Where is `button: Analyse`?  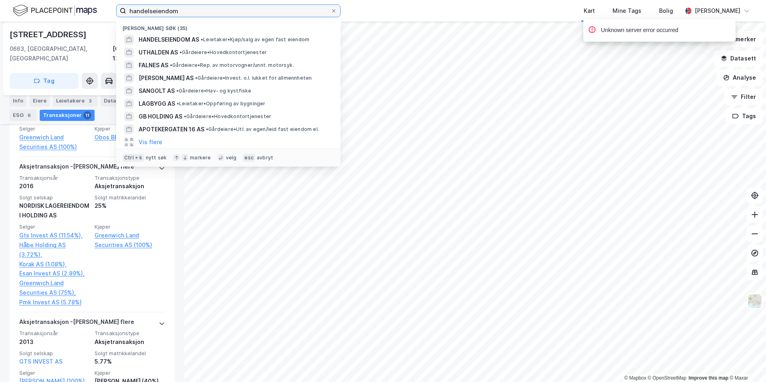 button: Analyse is located at coordinates (740, 78).